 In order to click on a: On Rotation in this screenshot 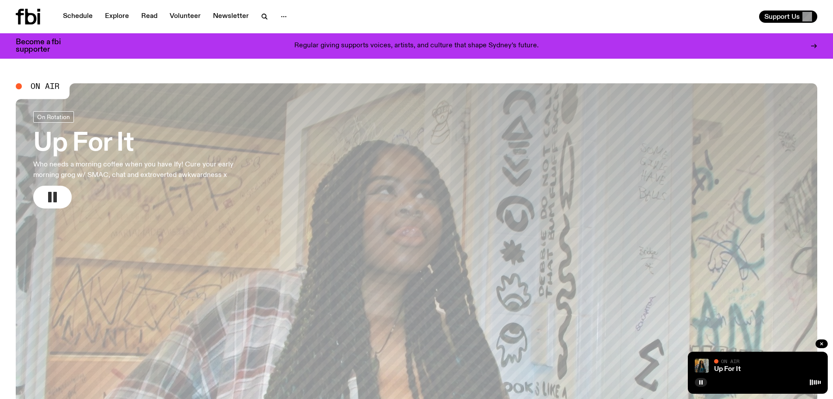, I will do `click(53, 117)`.